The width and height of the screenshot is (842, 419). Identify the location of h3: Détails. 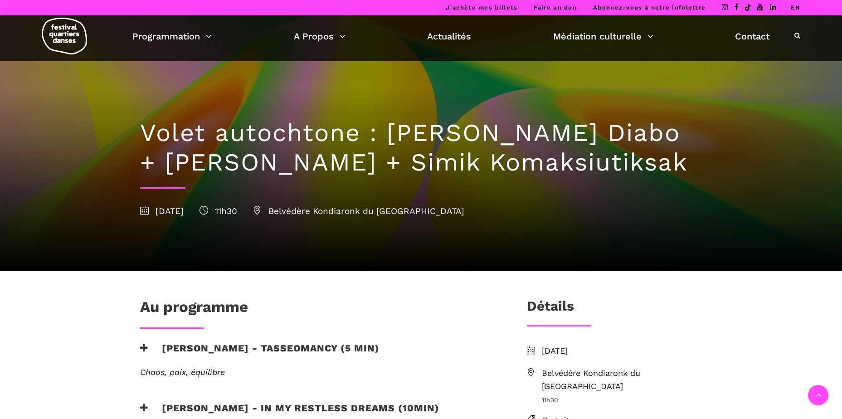
(551, 309).